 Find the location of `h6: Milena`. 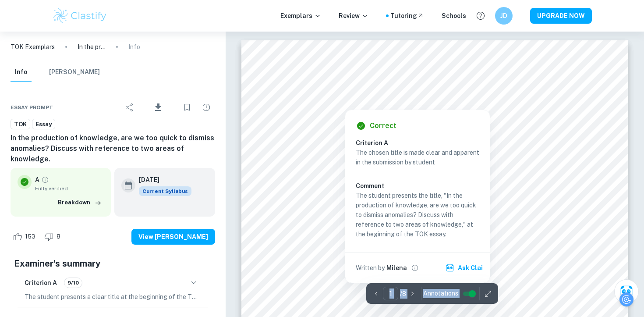

h6: Milena is located at coordinates (396, 267).